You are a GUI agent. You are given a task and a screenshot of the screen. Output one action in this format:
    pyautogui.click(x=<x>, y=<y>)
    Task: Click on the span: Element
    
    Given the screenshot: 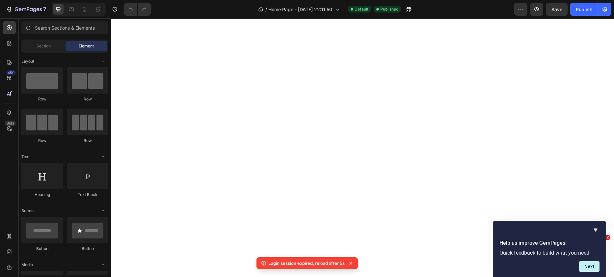 What is the action you would take?
    pyautogui.click(x=86, y=46)
    